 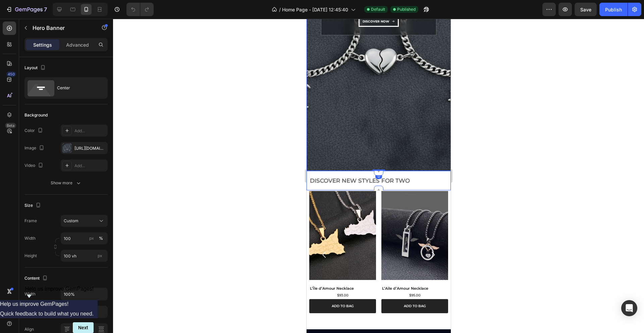 I want to click on input: px%, so click(x=84, y=238).